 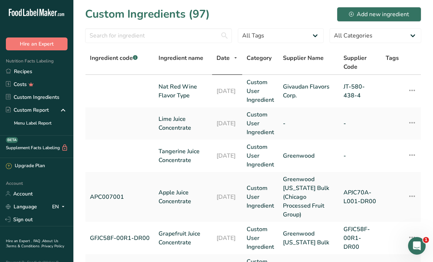 I want to click on span: Date, so click(x=223, y=58).